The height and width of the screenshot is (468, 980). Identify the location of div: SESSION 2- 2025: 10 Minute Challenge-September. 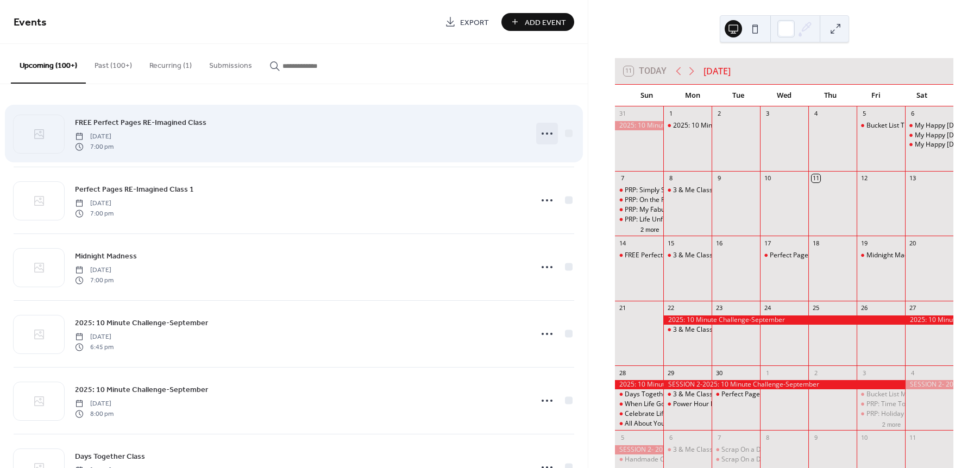
(639, 450).